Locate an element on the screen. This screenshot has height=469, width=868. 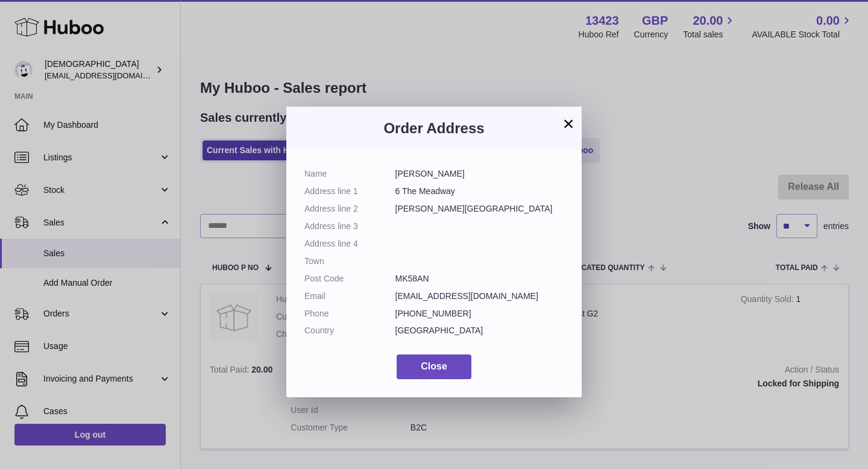
dt: Post Code is located at coordinates (349, 279).